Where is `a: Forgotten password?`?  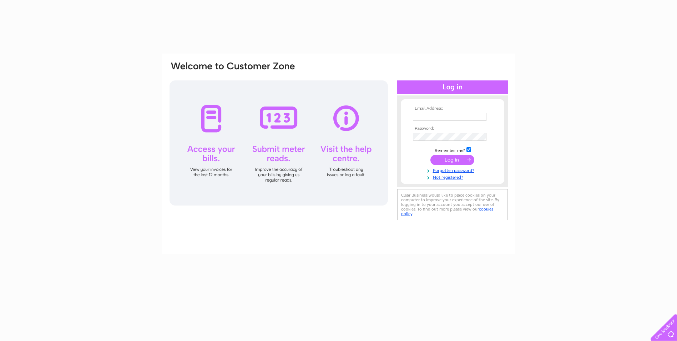
a: Forgotten password? is located at coordinates (453, 170).